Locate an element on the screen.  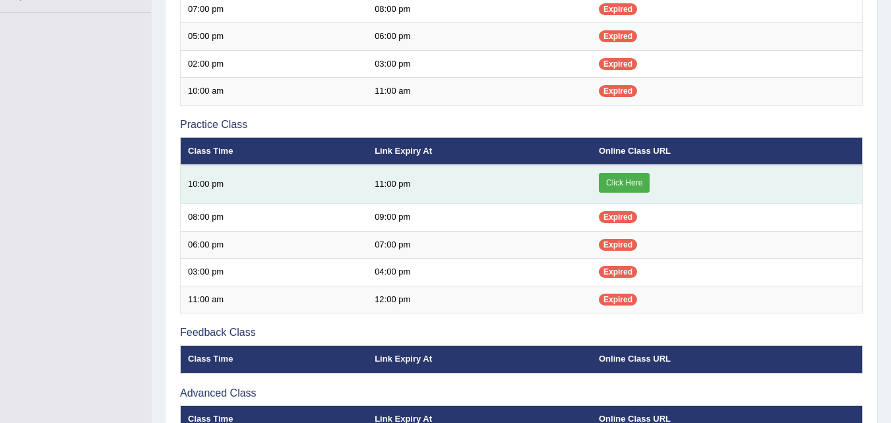
td: 09:00 pm is located at coordinates (479, 218).